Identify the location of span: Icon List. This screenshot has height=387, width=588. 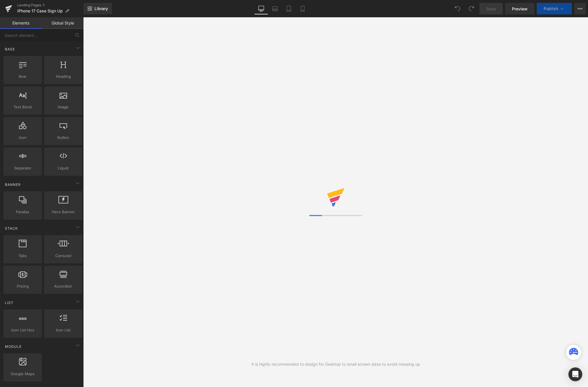
(63, 330).